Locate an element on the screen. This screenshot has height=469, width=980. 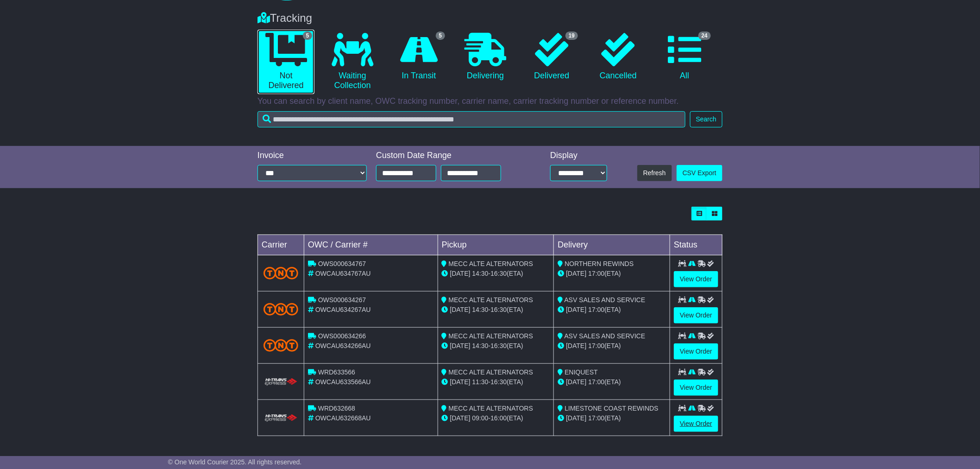
button: Search is located at coordinates (706, 119).